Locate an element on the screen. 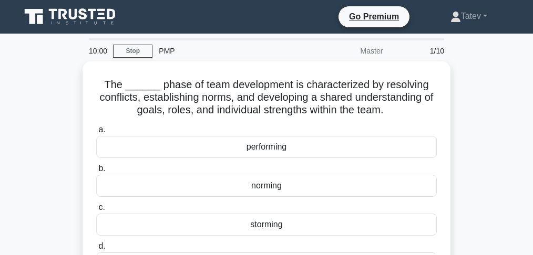  div: 10:00 is located at coordinates (98, 51).